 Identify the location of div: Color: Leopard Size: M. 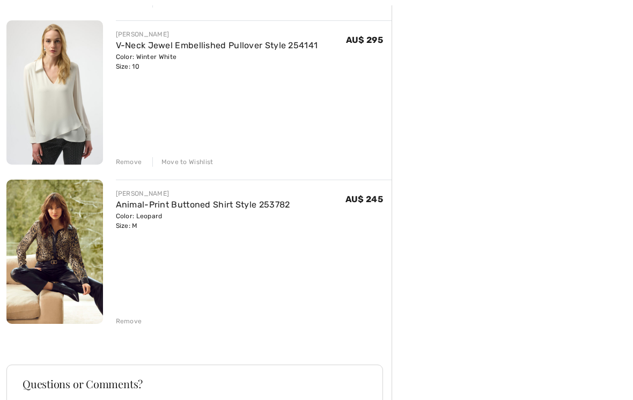
(203, 221).